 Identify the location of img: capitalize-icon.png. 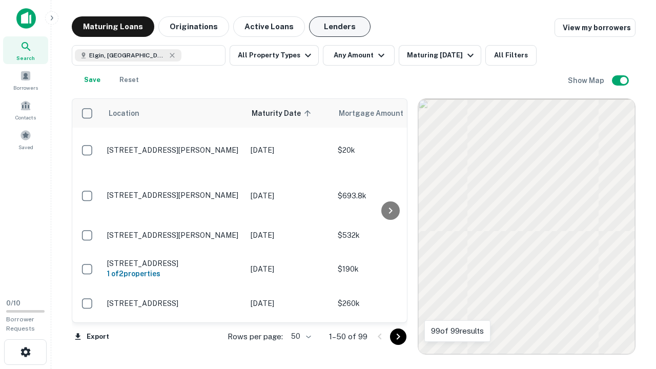
(26, 18).